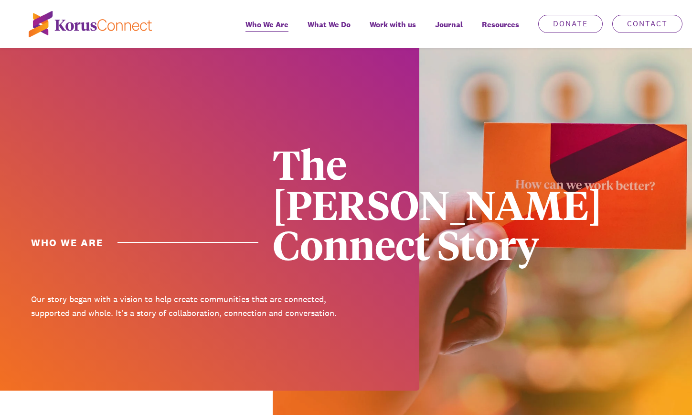 The width and height of the screenshot is (692, 415). I want to click on h1: Who we are, so click(145, 242).